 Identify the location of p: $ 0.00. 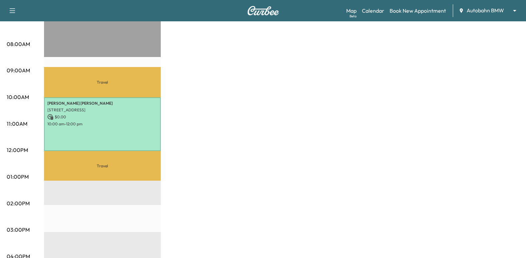
(102, 117).